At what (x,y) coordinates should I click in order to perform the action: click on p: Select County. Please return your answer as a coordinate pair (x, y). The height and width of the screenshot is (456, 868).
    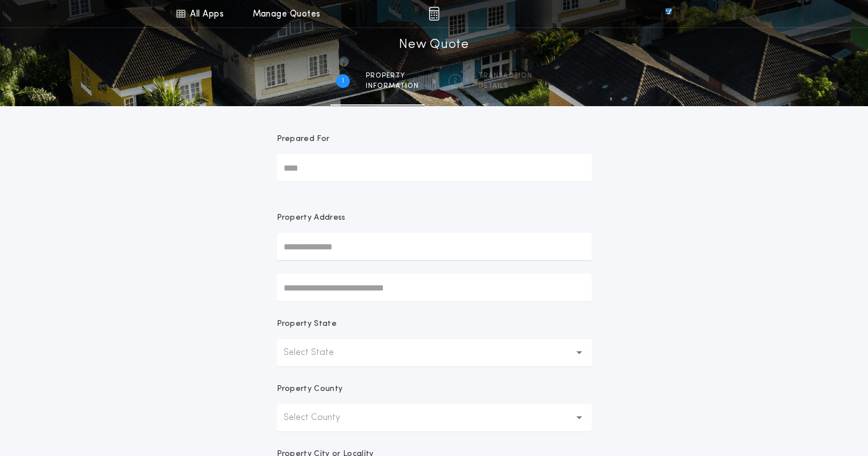
    Looking at the image, I should click on (321, 417).